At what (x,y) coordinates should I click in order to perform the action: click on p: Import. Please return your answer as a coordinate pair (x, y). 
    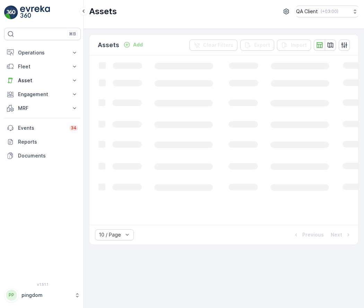
    Looking at the image, I should click on (299, 45).